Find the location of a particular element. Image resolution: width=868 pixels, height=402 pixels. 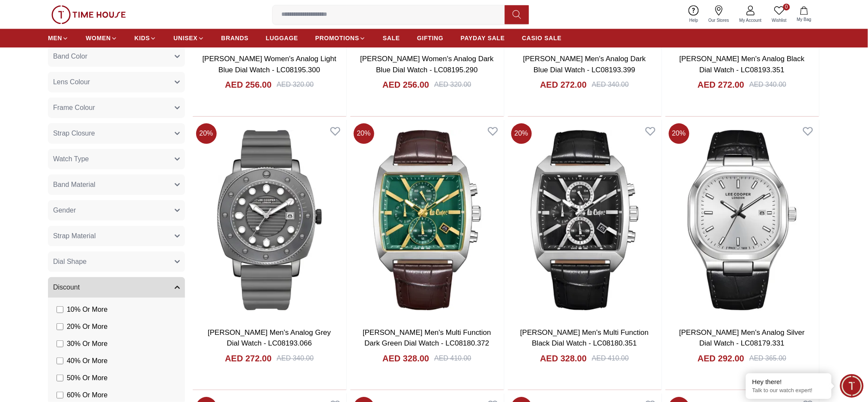

span: GIFTING is located at coordinates (430, 38).